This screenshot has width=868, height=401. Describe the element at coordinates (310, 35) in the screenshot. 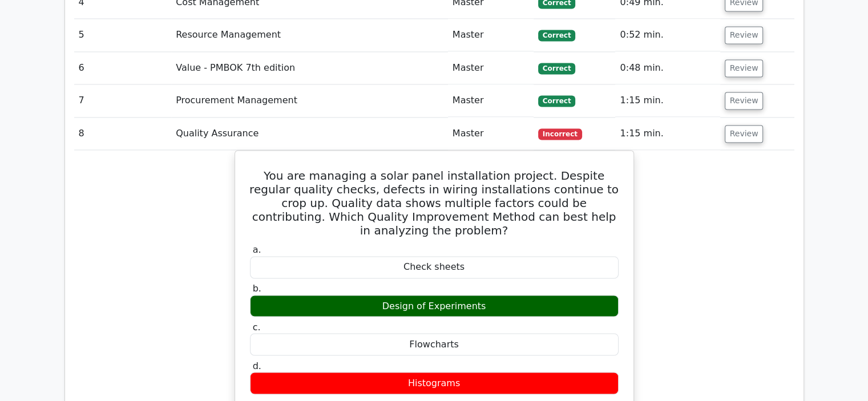

I see `td: Resource Management` at that location.